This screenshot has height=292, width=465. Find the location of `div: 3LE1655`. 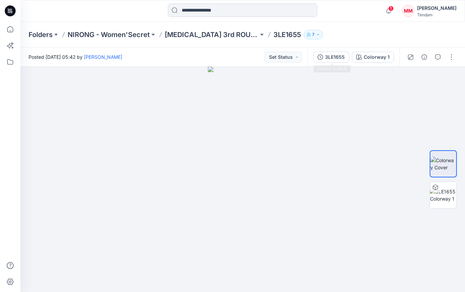

div: 3LE1655 is located at coordinates (335, 57).